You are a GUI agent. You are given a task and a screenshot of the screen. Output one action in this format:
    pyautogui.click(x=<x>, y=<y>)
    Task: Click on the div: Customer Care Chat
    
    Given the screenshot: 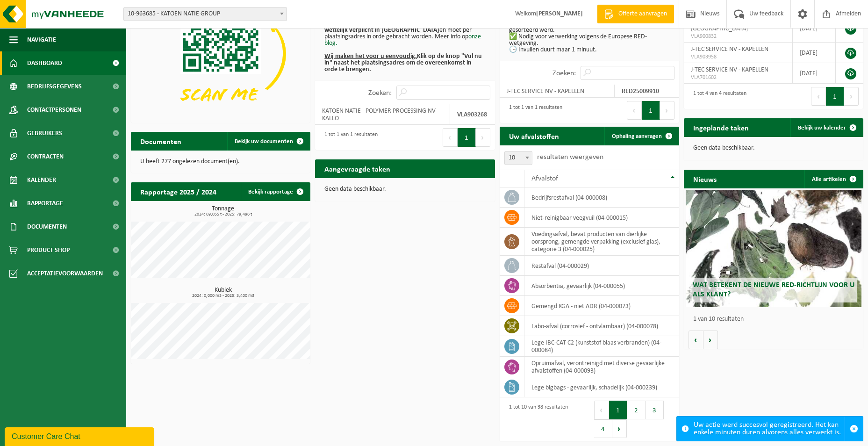 What is the action you would take?
    pyautogui.click(x=75, y=11)
    